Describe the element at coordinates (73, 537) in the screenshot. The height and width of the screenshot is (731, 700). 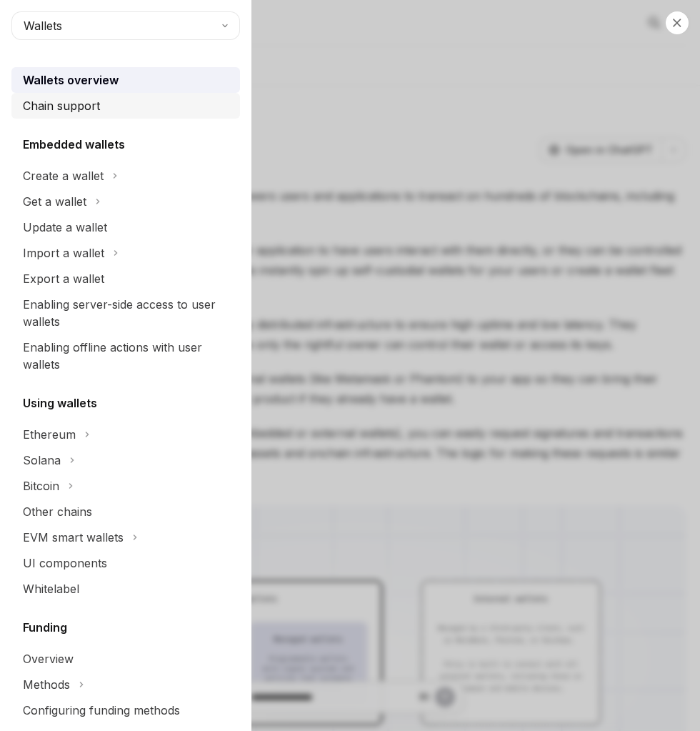
I see `div: EVM smart wallets` at that location.